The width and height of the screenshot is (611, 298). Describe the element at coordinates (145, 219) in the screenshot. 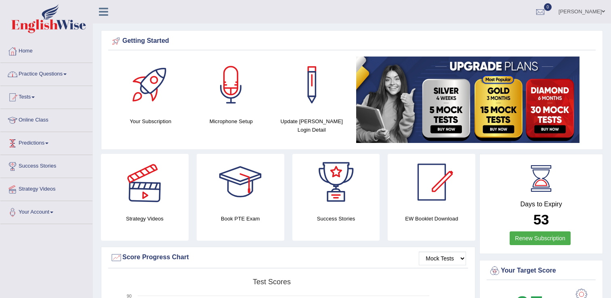

I see `h4: Strategy Videos` at that location.